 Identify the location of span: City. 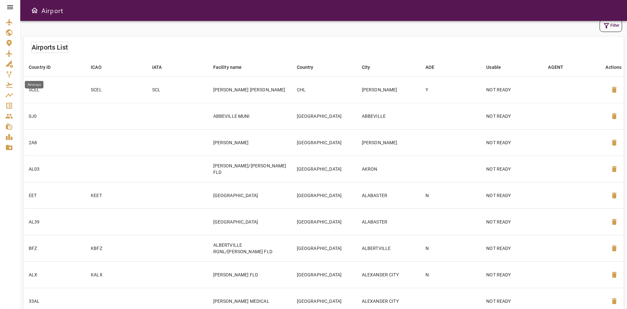
(370, 67).